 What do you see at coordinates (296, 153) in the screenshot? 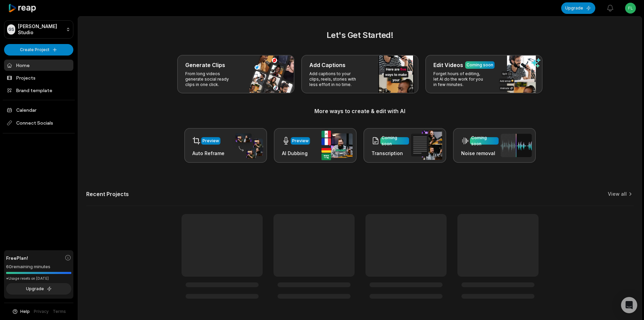
I see `h3: AI Dubbing` at bounding box center [296, 153].